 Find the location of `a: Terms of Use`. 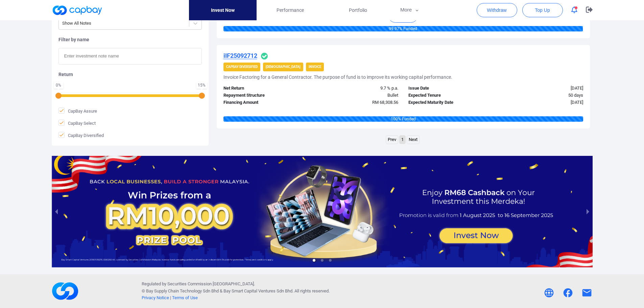

a: Terms of Use is located at coordinates (185, 297).